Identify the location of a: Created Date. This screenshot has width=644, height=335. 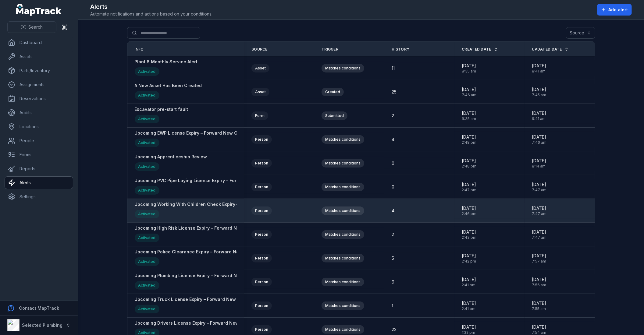
(480, 49).